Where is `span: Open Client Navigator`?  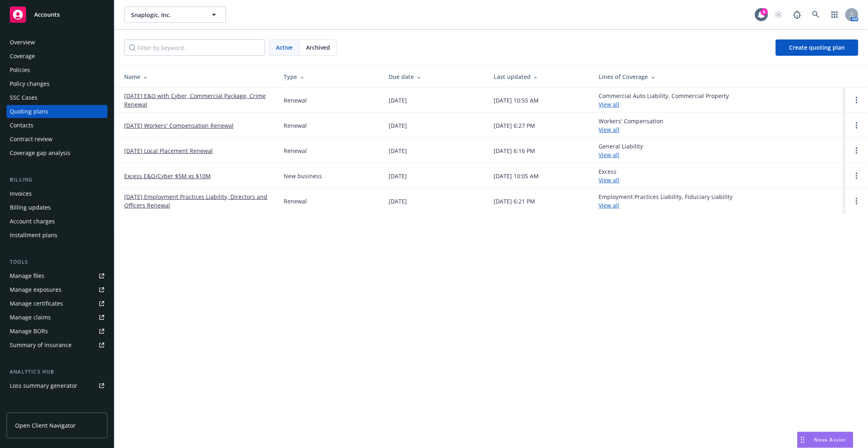 span: Open Client Navigator is located at coordinates (45, 425).